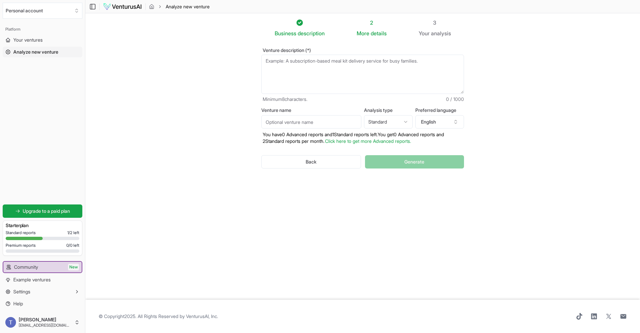  I want to click on label: Preferred language, so click(440, 110).